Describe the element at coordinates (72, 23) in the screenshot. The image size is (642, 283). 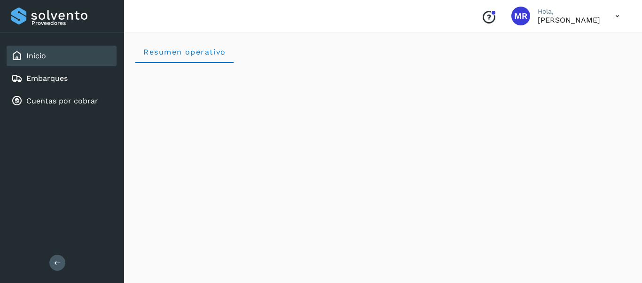
I see `p: Proveedores` at that location.